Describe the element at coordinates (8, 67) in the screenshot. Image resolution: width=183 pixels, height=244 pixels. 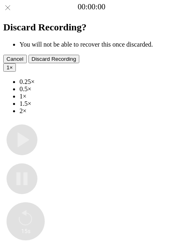
I see `span: 1` at that location.